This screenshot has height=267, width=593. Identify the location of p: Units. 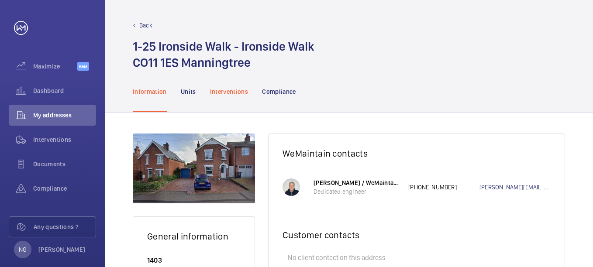
(188, 92).